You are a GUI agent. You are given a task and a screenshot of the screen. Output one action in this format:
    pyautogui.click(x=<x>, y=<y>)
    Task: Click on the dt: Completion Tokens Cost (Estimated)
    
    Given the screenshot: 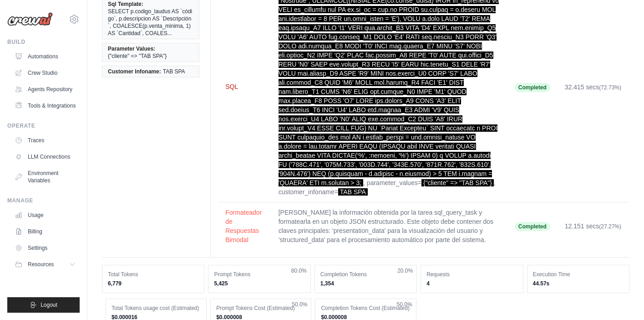 What is the action you would take?
    pyautogui.click(x=366, y=308)
    